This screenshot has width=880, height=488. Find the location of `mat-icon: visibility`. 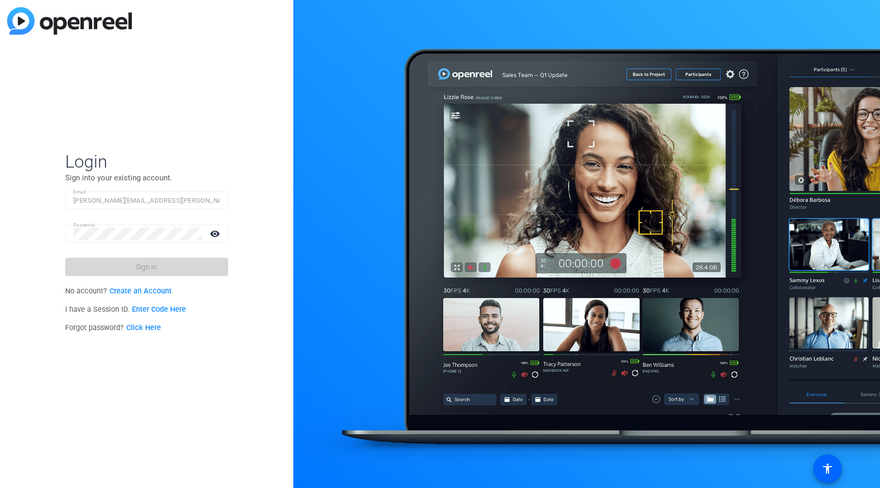

mat-icon: visibility is located at coordinates (216, 233).